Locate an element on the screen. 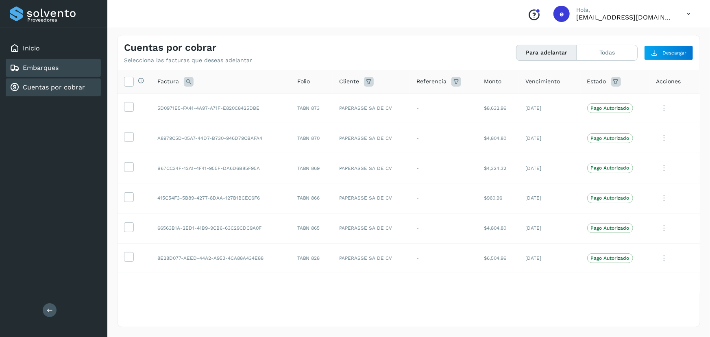  td: TABN 828 is located at coordinates (311, 258).